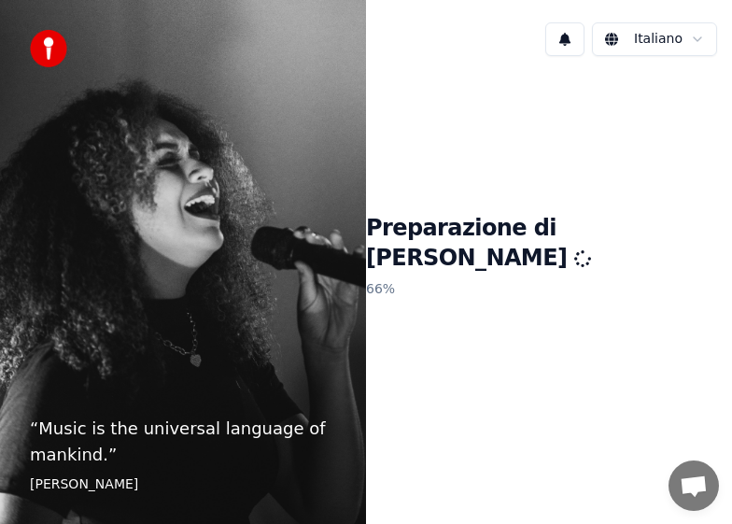  I want to click on img: youka, so click(49, 49).